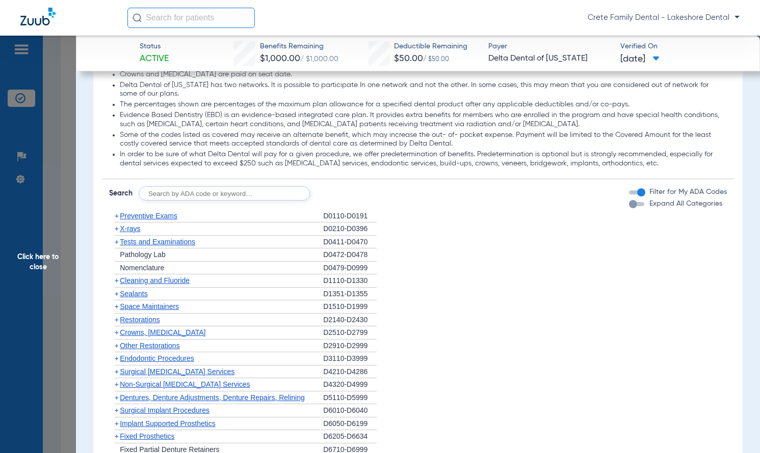 The image size is (760, 453). Describe the element at coordinates (681, 46) in the screenshot. I see `span: Verified On` at that location.